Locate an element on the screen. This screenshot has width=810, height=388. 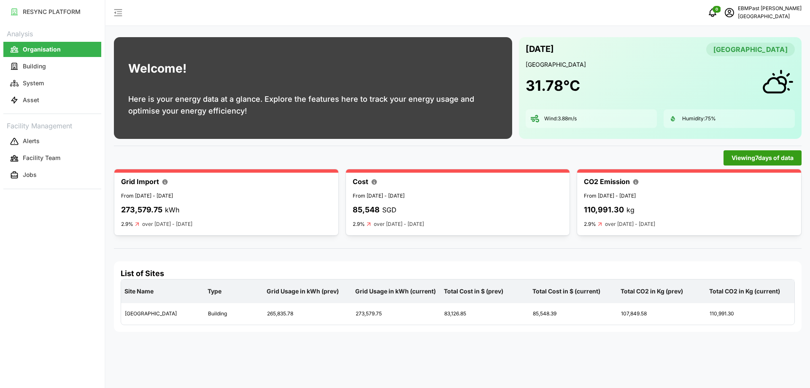
button: Building is located at coordinates (52, 66).